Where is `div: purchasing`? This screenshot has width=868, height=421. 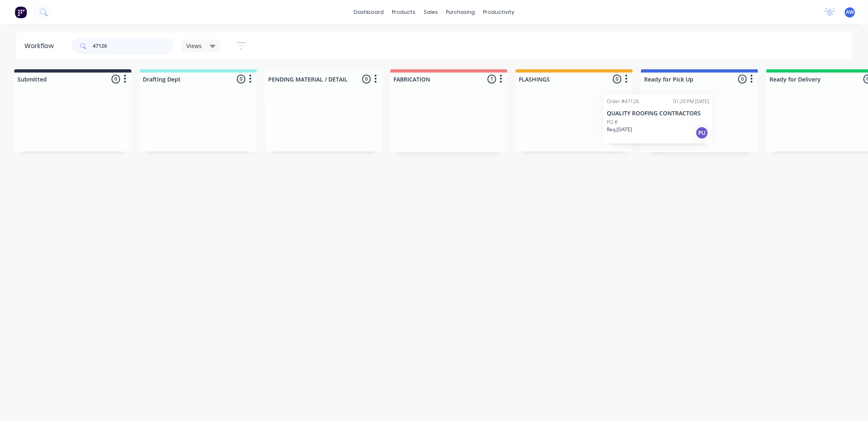 div: purchasing is located at coordinates (460, 12).